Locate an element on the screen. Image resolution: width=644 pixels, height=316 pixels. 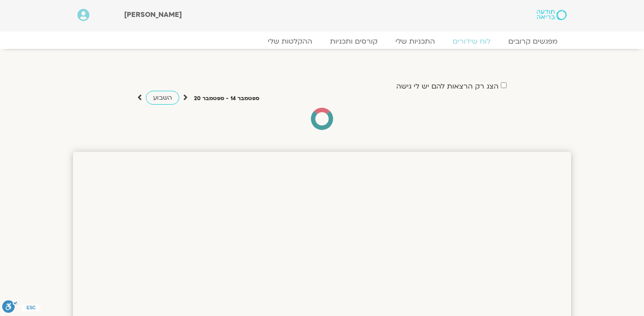
a: לוח שידורים is located at coordinates (471, 42).